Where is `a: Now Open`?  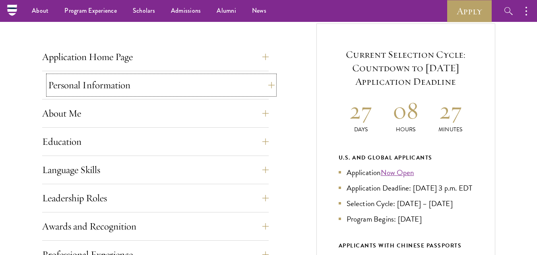 a: Now Open is located at coordinates (397, 172).